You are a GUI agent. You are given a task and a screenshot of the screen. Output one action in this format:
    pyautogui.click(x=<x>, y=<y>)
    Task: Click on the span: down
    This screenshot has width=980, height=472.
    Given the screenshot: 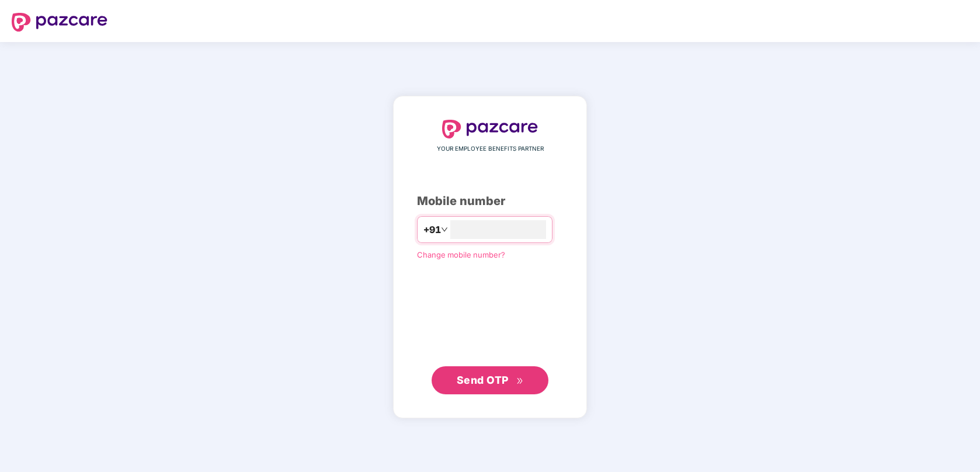 What is the action you would take?
    pyautogui.click(x=445, y=229)
    